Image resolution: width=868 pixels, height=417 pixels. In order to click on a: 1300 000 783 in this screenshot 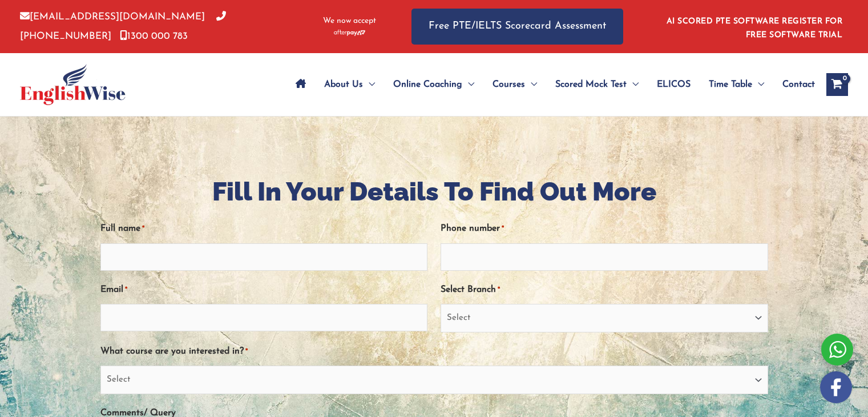, I will do `click(153, 36)`.